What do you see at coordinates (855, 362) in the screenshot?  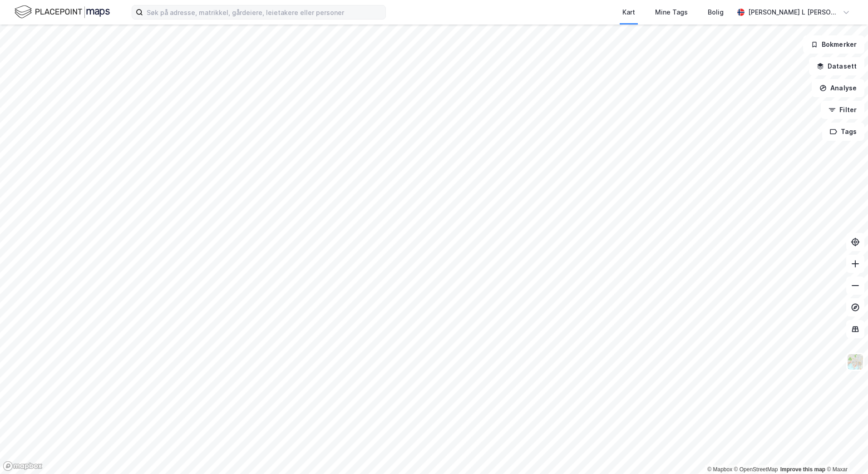 I see `img: Z` at bounding box center [855, 362].